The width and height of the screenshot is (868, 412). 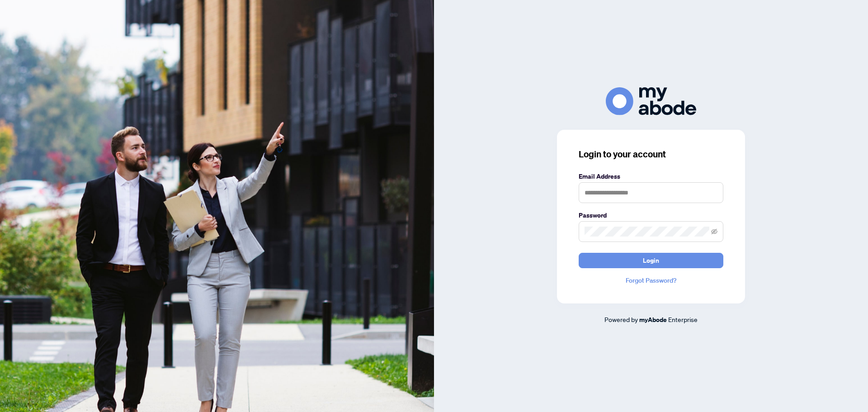 I want to click on a: Forgot Password?, so click(x=651, y=280).